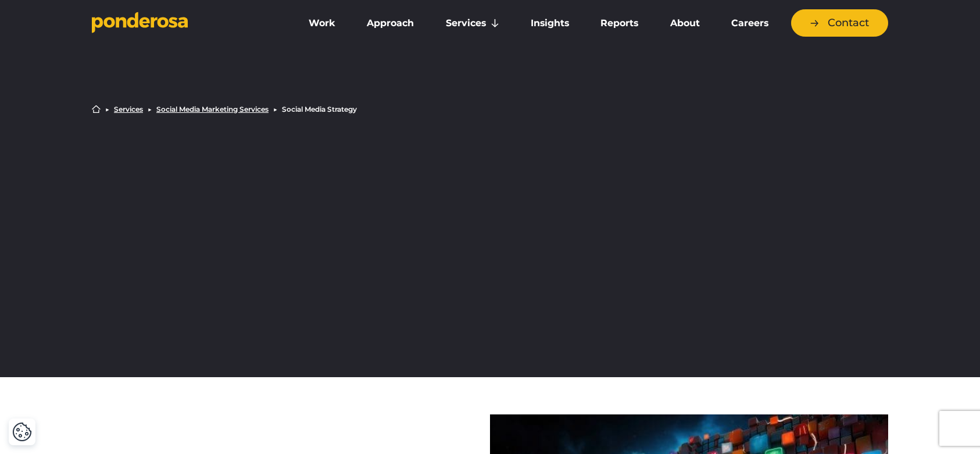  What do you see at coordinates (322, 23) in the screenshot?
I see `a: Work` at bounding box center [322, 23].